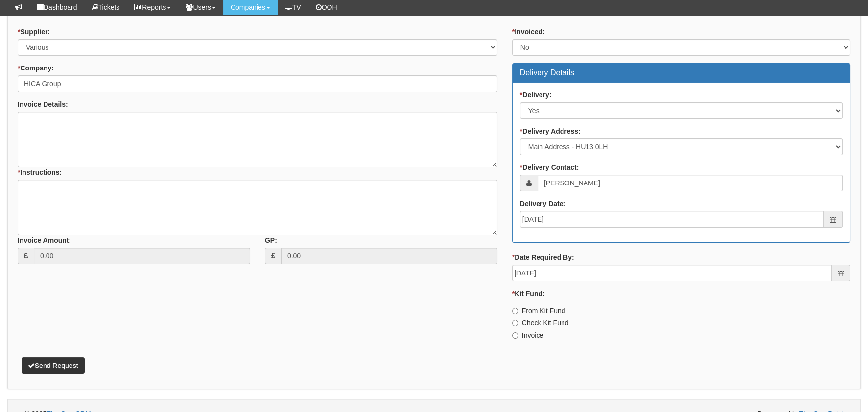  What do you see at coordinates (682, 73) in the screenshot?
I see `h3: Delivery Details` at bounding box center [682, 73].